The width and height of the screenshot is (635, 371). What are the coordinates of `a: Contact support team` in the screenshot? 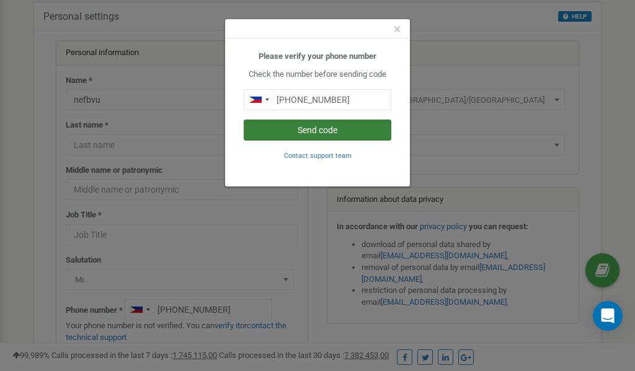 It's located at (318, 155).